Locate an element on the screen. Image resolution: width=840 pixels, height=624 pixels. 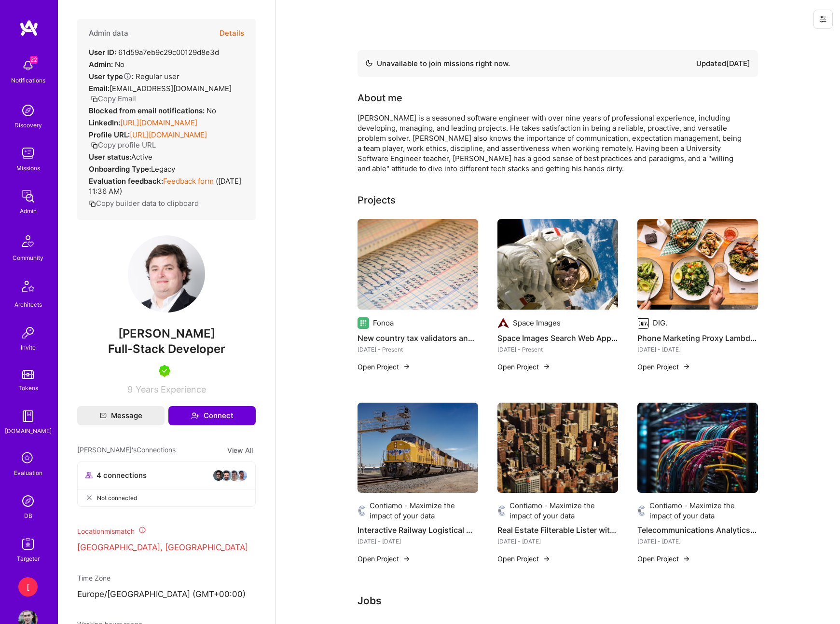
div: DIG. is located at coordinates (660, 322).